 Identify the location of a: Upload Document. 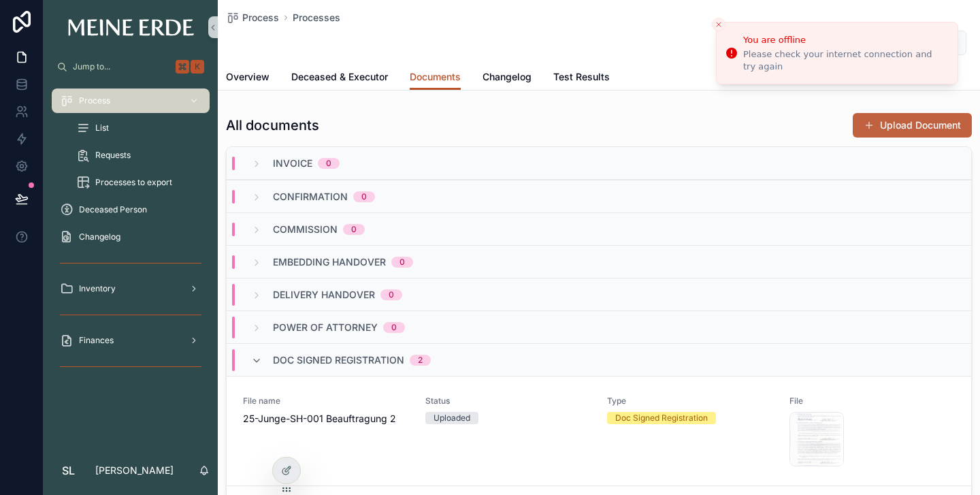
(912, 125).